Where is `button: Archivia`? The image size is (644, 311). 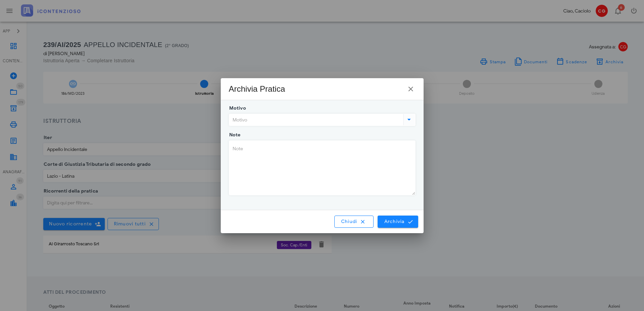
button: Archivia is located at coordinates (397, 222).